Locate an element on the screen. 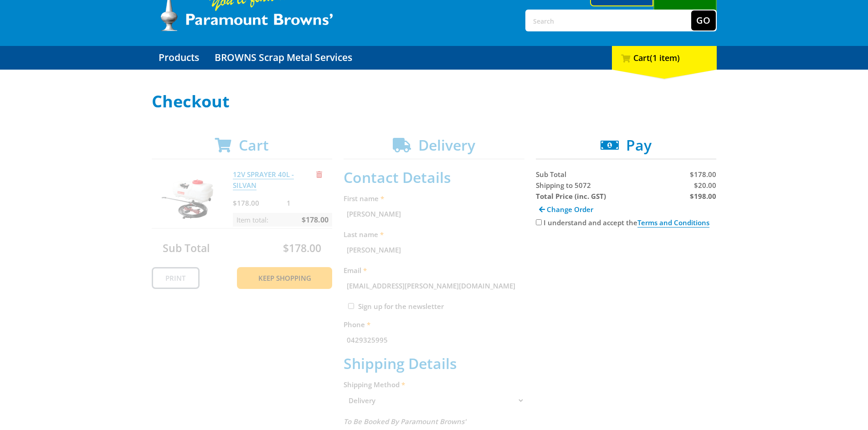 The width and height of the screenshot is (868, 430). a: Go to the Products page is located at coordinates (179, 58).